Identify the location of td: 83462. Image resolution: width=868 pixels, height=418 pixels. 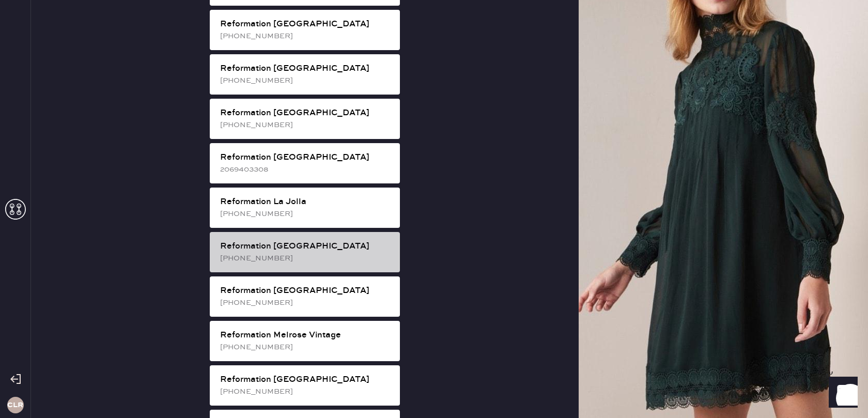
(90, 386).